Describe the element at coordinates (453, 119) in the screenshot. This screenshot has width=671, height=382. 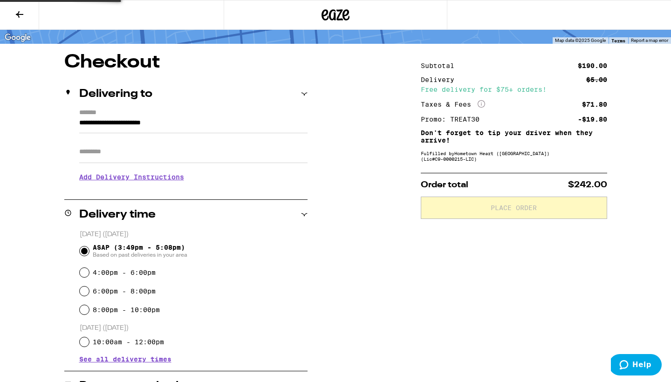
I see `div: Promo: TREAT30` at that location.